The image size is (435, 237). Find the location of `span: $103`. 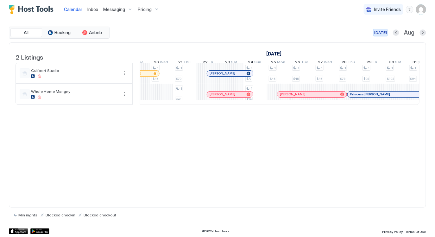

span: $103 is located at coordinates (391, 79).